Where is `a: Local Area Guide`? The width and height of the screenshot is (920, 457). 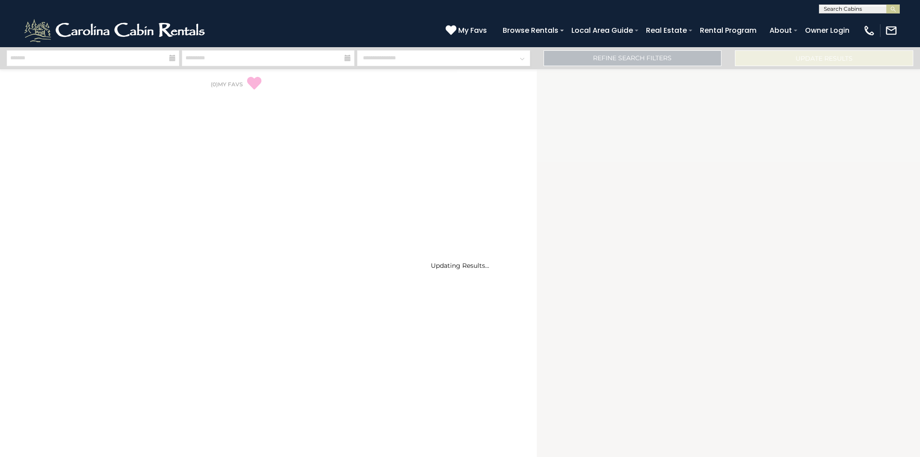
a: Local Area Guide is located at coordinates (602, 30).